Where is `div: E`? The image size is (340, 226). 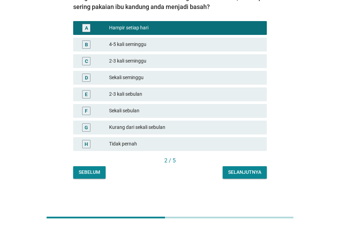
div: E is located at coordinates (86, 94).